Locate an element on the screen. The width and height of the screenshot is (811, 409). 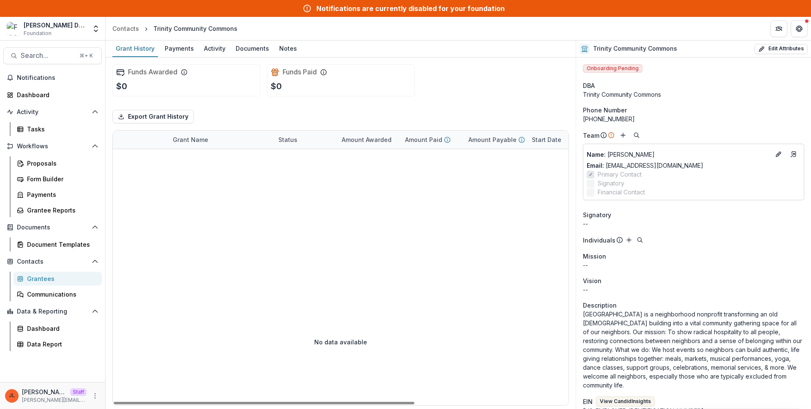
button: View CandidInsights is located at coordinates (625, 401).